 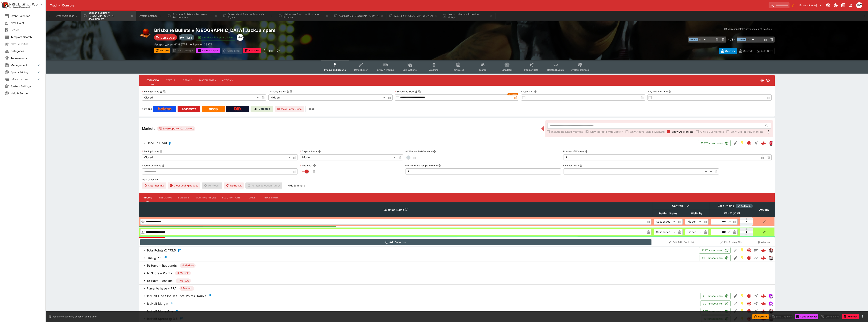 What do you see at coordinates (161, 251) in the screenshot?
I see `h6: Total Points @ 173.5` at bounding box center [161, 251].